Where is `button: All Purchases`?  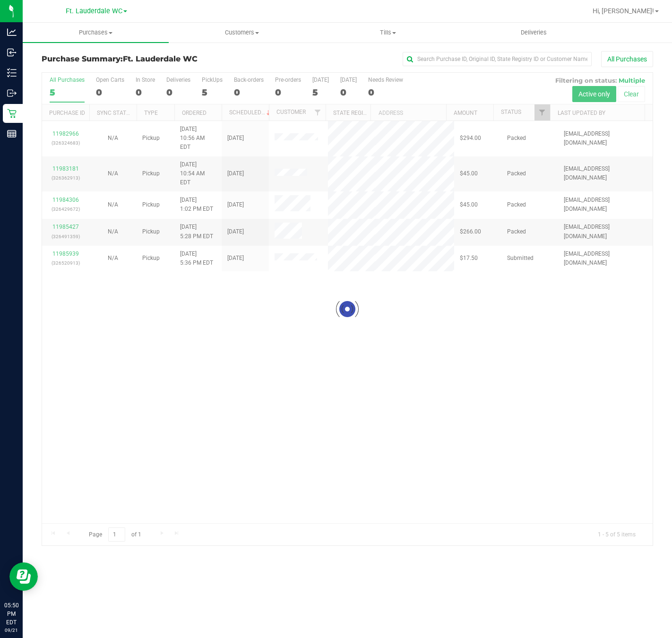
button: All Purchases is located at coordinates (627, 59).